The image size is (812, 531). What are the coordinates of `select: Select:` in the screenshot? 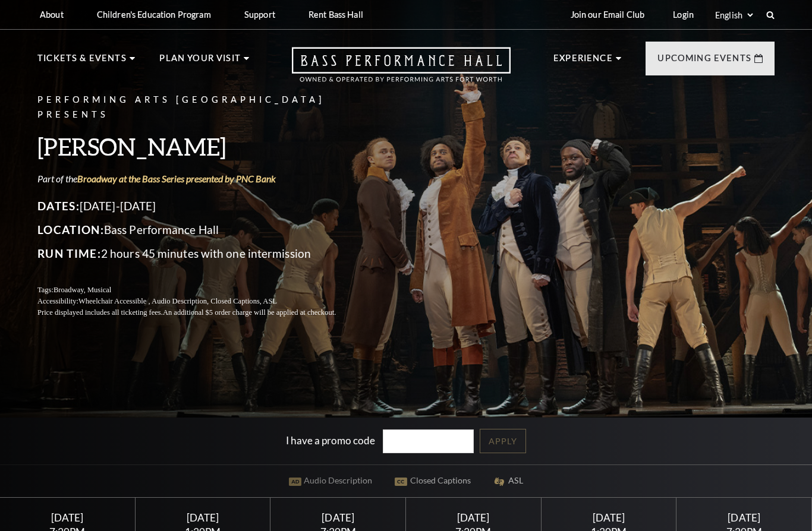 It's located at (734, 15).